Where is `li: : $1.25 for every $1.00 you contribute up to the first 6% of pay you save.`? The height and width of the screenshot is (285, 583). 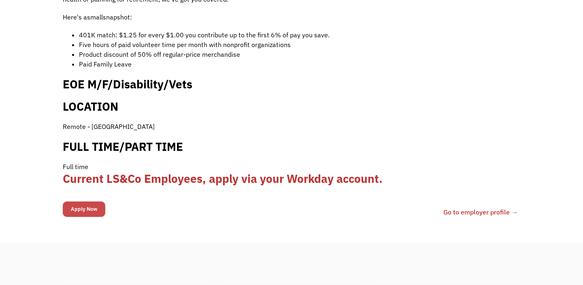
li: : $1.25 for every $1.00 you contribute up to the first 6% of pay you save. is located at coordinates (300, 35).